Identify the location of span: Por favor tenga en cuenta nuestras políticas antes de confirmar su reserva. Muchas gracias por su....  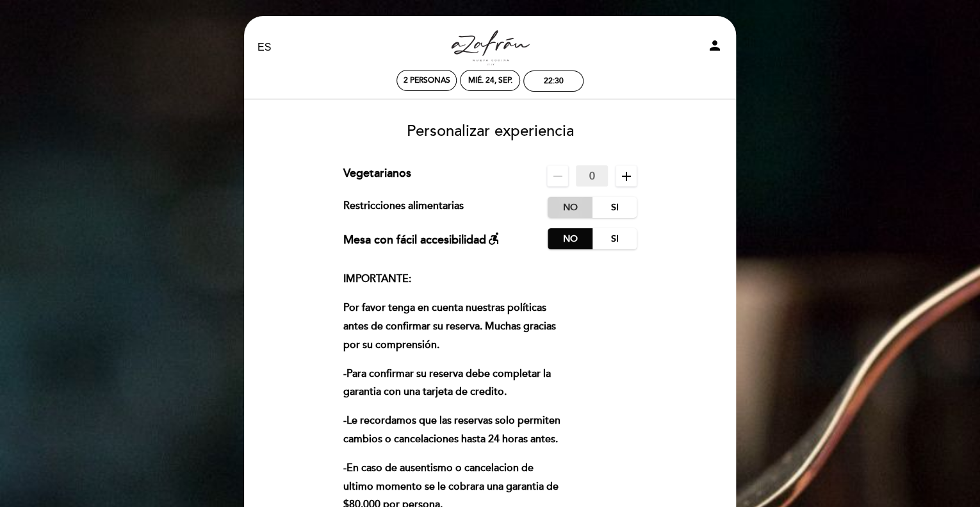
(449, 326).